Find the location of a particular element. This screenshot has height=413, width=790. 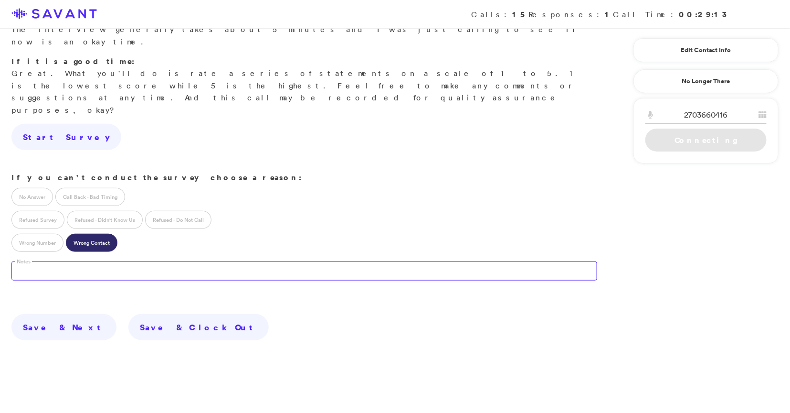

label: Call Back - Bad Timing is located at coordinates (90, 197).